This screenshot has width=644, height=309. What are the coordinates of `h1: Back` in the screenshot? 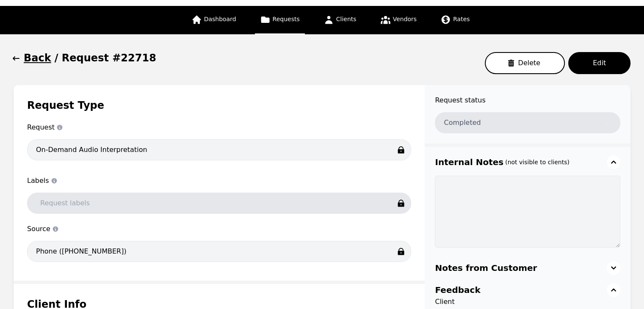 It's located at (37, 58).